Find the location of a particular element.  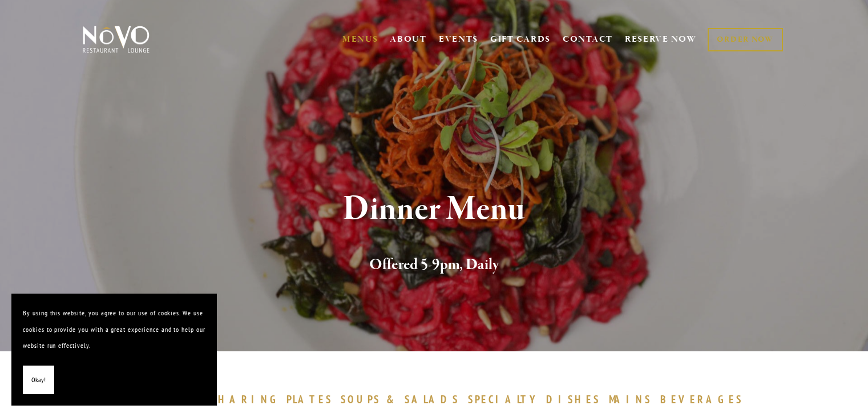

a: BEVERAGES is located at coordinates (705, 399).